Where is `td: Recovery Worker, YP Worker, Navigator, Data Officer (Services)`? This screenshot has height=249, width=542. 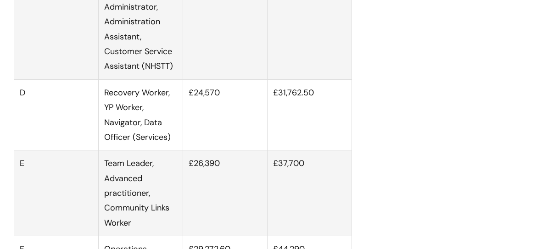
td: Recovery Worker, YP Worker, Navigator, Data Officer (Services) is located at coordinates (141, 115).